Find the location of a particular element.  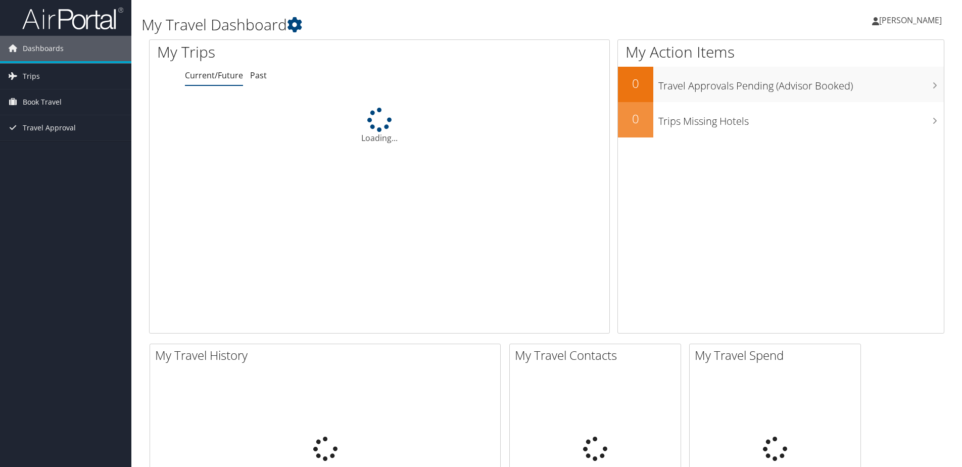

h2: My Travel Spend is located at coordinates (777, 355).